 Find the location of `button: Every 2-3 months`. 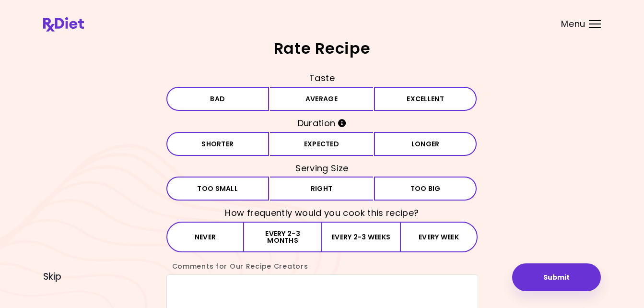

button: Every 2-3 months is located at coordinates (283, 237).